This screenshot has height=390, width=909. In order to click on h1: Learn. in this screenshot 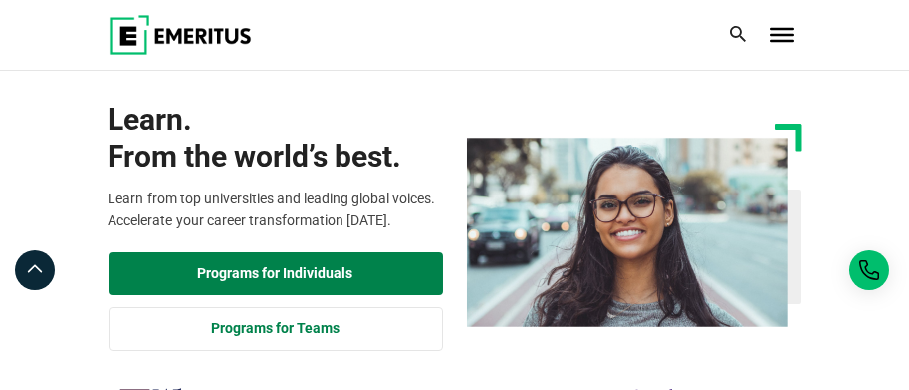, I will do `click(276, 137)`.